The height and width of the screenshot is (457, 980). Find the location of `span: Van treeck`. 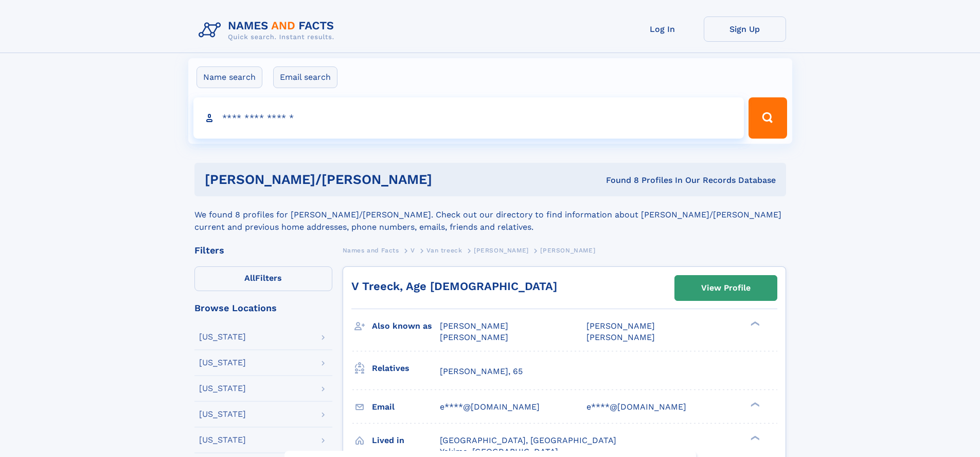

span: Van treeck is located at coordinates (444, 250).